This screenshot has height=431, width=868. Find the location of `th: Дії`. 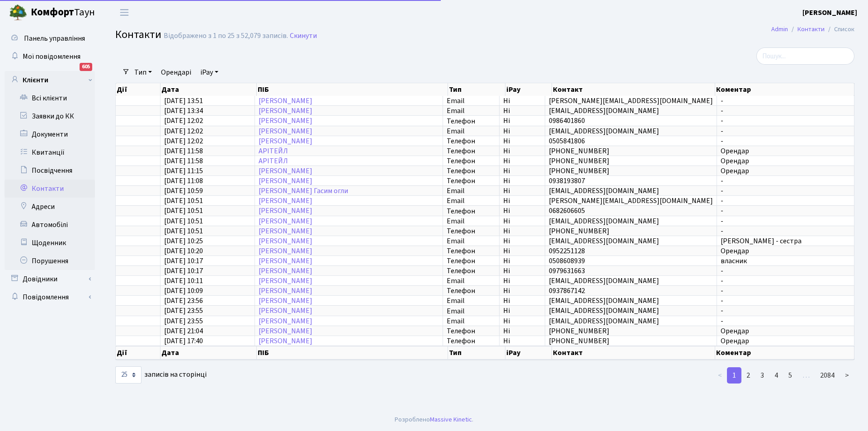

th: Дії is located at coordinates (138, 89).